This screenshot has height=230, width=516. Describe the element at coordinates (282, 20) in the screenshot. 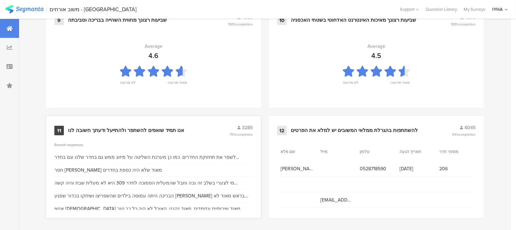

I see `div: 10` at that location.